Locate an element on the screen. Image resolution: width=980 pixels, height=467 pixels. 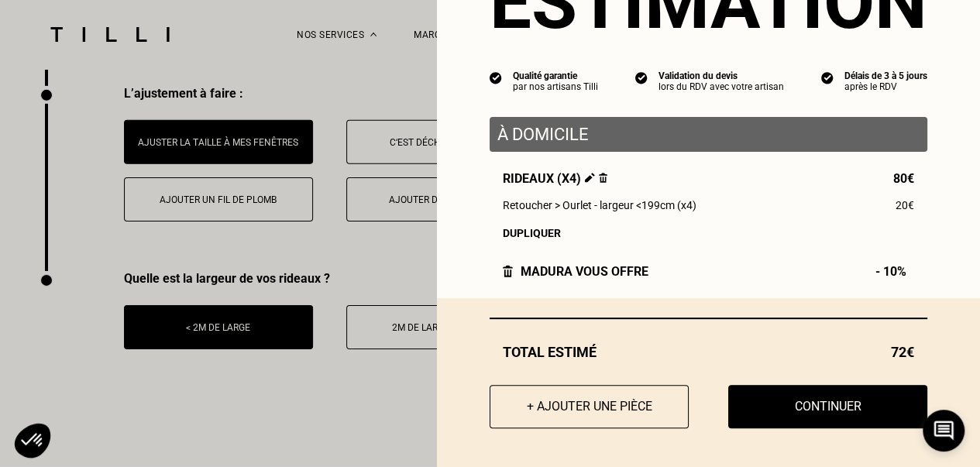
span: 20€ is located at coordinates (905, 205).